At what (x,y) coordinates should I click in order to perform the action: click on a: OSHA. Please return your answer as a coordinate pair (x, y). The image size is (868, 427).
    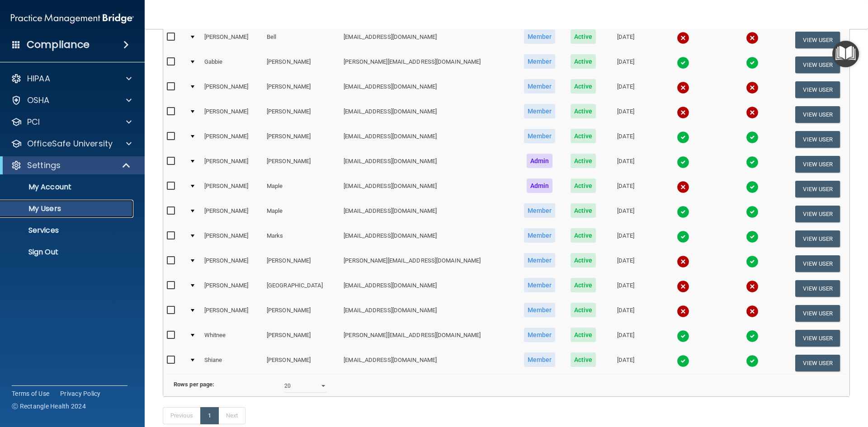
    Looking at the image, I should click on (71, 100).